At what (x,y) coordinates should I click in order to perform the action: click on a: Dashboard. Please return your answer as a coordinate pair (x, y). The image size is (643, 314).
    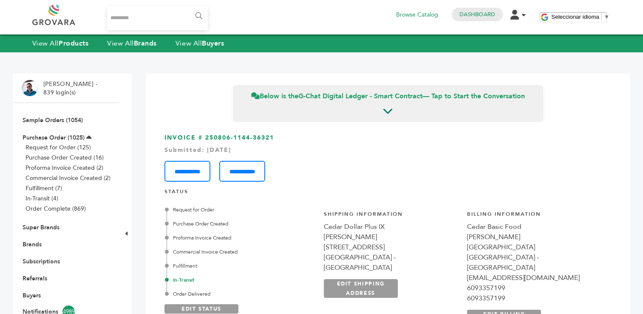
    Looking at the image, I should click on (477, 14).